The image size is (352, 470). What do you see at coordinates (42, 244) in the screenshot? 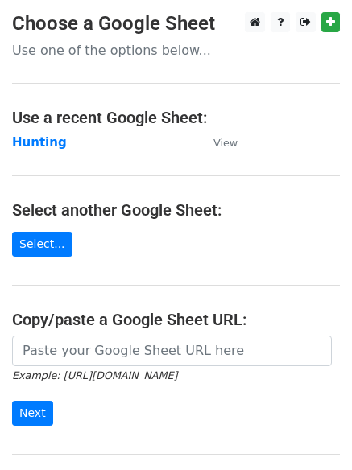
I see `a: Select...` at bounding box center [42, 244].